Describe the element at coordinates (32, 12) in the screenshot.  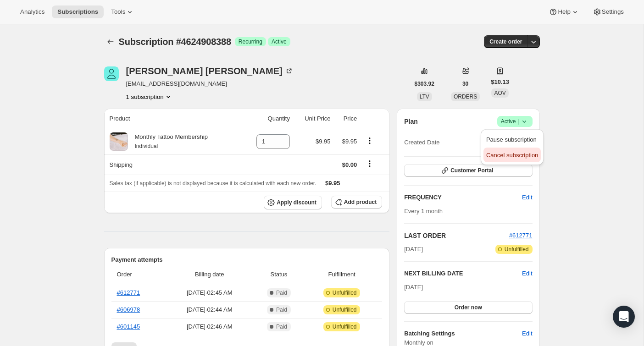
I see `span: Analytics` at that location.